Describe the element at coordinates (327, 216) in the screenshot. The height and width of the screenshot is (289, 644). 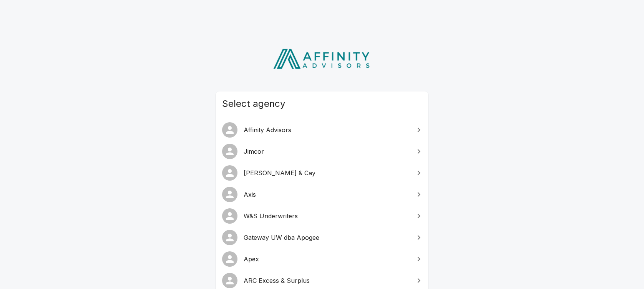
I see `span: W&S Underwriters` at that location.